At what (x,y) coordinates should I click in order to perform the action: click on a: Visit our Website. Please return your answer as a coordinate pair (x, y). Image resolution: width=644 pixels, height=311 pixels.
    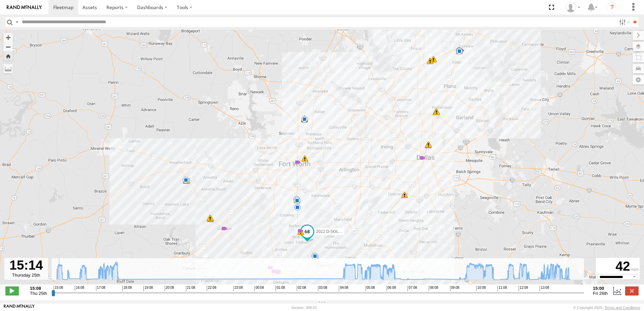
    Looking at the image, I should click on (19, 308).